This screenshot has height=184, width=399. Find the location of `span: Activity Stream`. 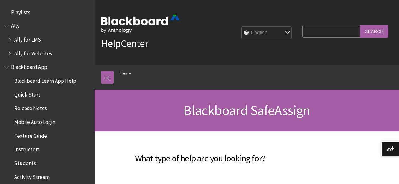

span: Activity Stream is located at coordinates (32, 176).